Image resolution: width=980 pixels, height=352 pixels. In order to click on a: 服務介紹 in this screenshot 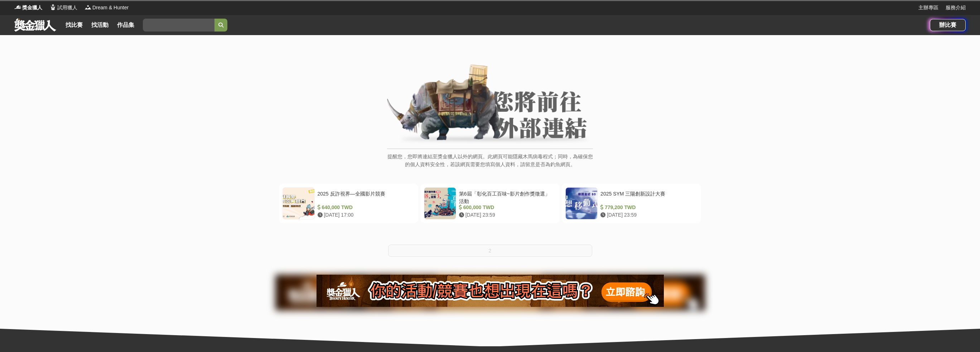, I will do `click(956, 8)`.